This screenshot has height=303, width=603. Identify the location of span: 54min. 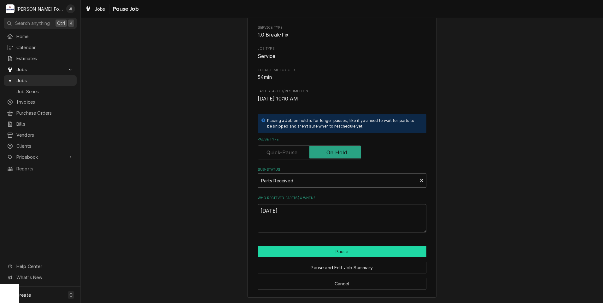
(265, 77).